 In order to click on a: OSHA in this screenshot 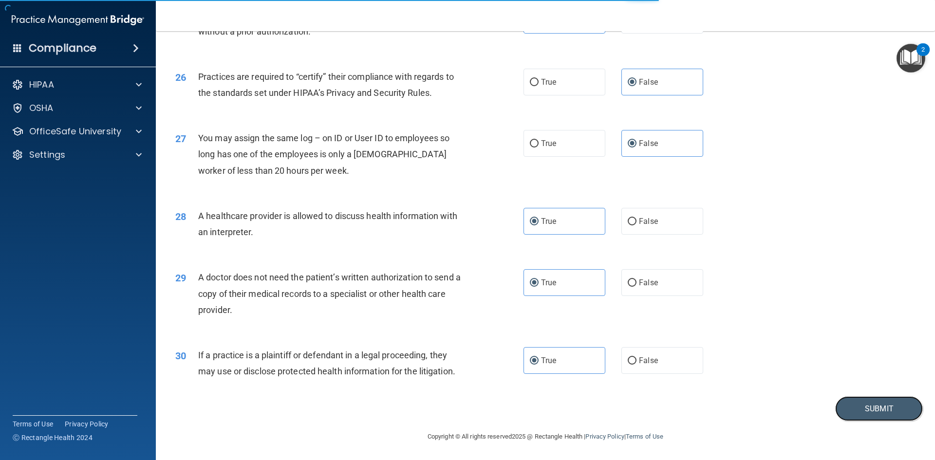, I will do `click(76, 108)`.